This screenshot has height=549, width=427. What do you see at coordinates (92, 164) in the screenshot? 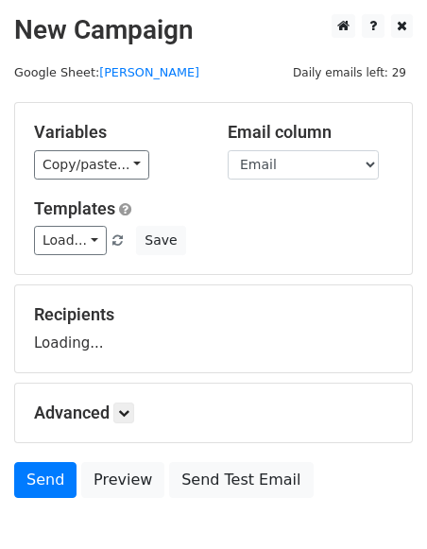
I see `a: Copy/paste...` at bounding box center [92, 164].